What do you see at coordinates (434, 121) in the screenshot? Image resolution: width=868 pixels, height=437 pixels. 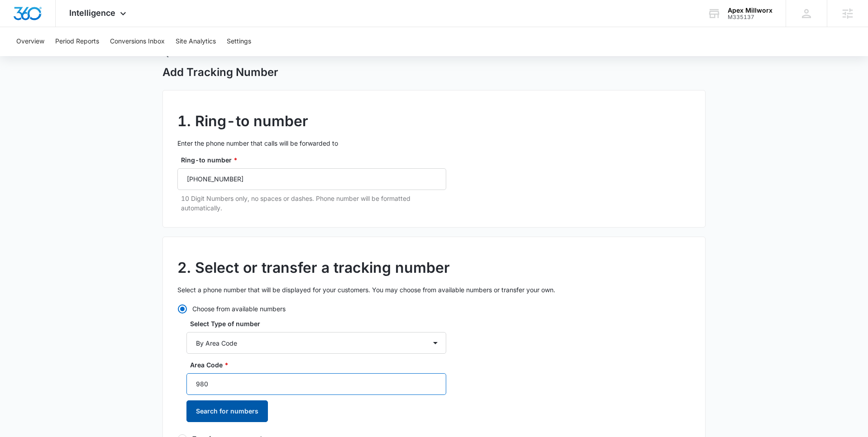 I see `h2: 1. Ring-to number` at bounding box center [434, 121].